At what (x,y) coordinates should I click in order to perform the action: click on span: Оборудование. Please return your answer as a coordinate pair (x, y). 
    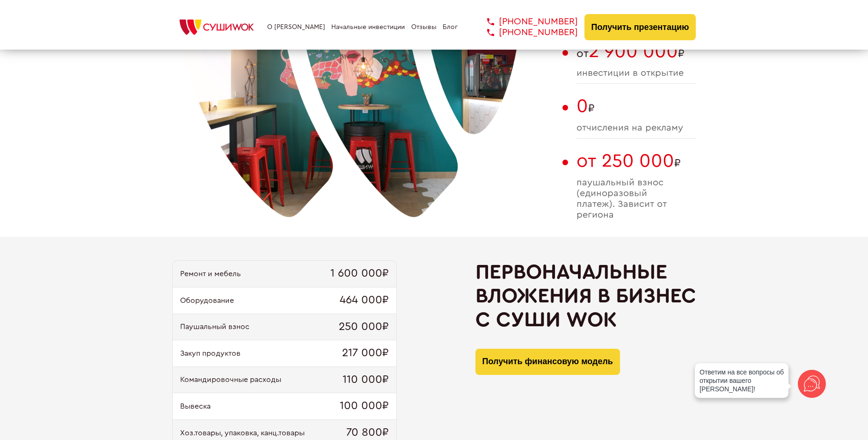
    Looking at the image, I should click on (207, 301).